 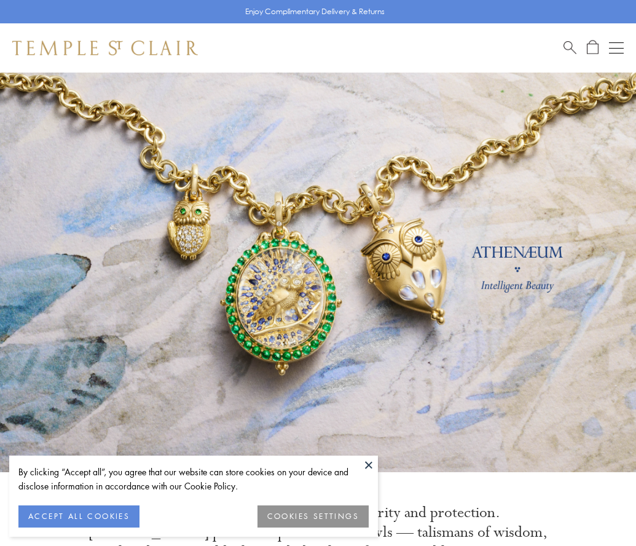 What do you see at coordinates (194, 479) in the screenshot?
I see `div: By clicking “Accept all”, you agree that our website can store cookies on your device and disclos...` at bounding box center [194, 479].